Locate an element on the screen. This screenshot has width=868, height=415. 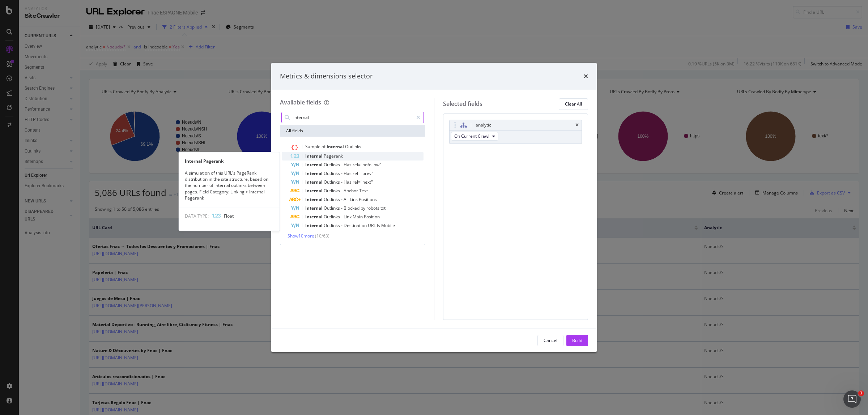
button: Build is located at coordinates (577, 340).